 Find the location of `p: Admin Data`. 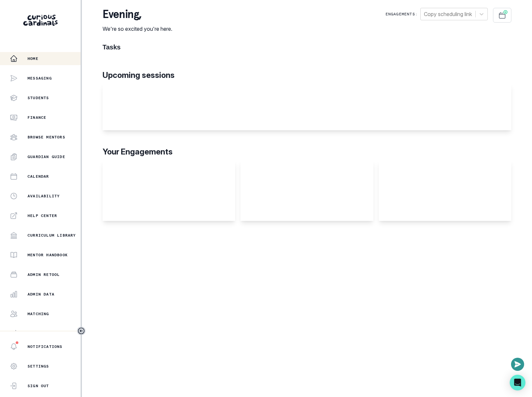

p: Admin Data is located at coordinates (41, 294).